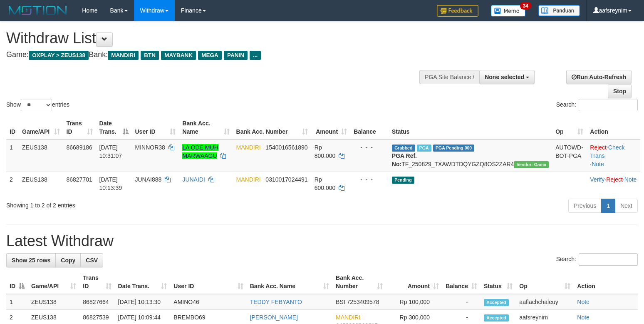 This screenshot has height=324, width=644. I want to click on span: BSI, so click(340, 302).